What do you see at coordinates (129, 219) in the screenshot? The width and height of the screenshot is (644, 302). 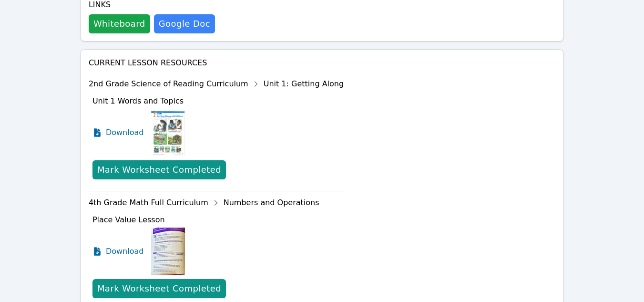 I see `span: Place Value Lesson` at bounding box center [129, 219].